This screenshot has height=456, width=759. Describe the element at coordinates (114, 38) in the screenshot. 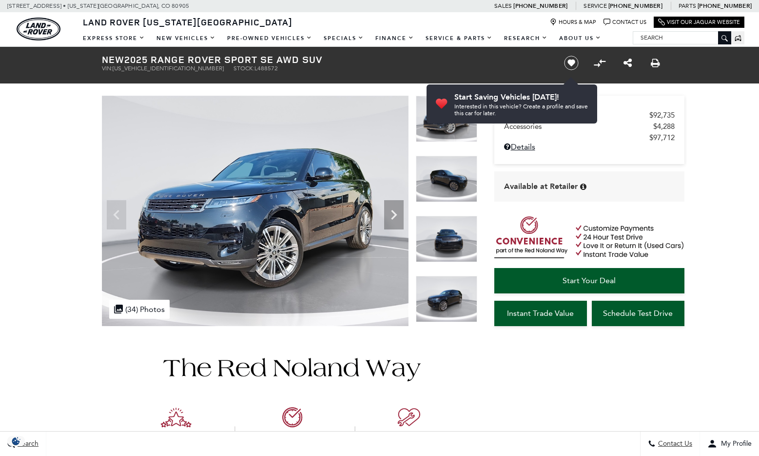

I see `a: EXPRESS STORE` at that location.